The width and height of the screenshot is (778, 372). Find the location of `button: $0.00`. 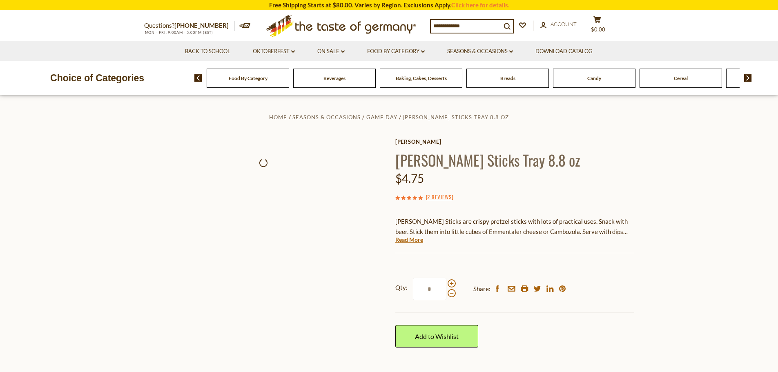

button: $0.00 is located at coordinates (597, 26).